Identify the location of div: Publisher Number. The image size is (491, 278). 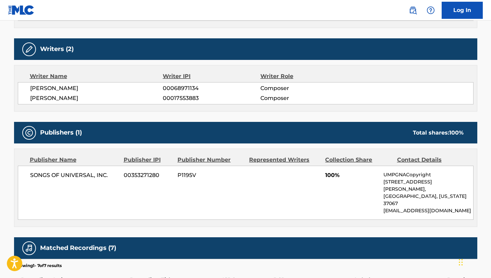
(211, 160).